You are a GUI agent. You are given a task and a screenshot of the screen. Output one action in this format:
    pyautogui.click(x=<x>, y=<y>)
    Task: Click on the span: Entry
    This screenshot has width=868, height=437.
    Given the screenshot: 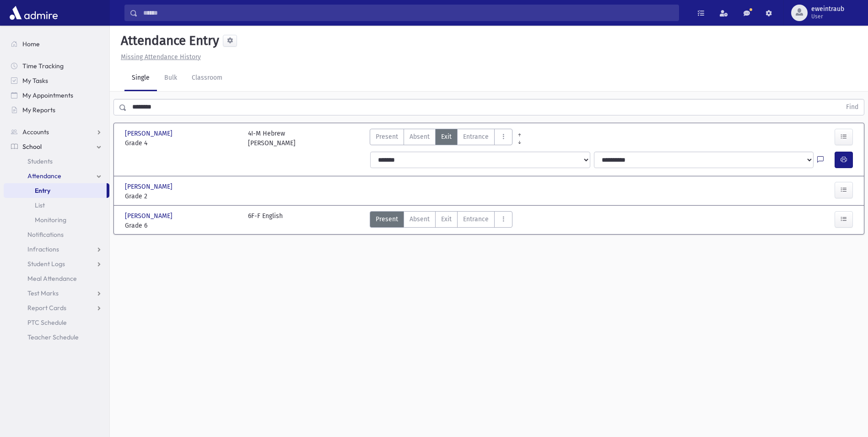 What is the action you would take?
    pyautogui.click(x=43, y=190)
    